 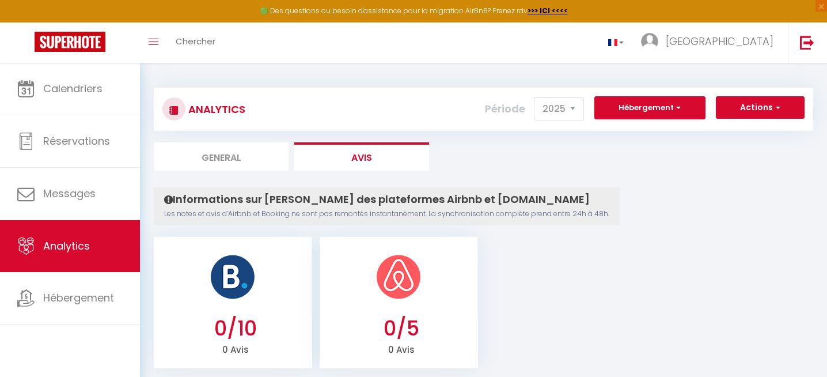 I want to click on h3: Analytics, so click(x=215, y=109).